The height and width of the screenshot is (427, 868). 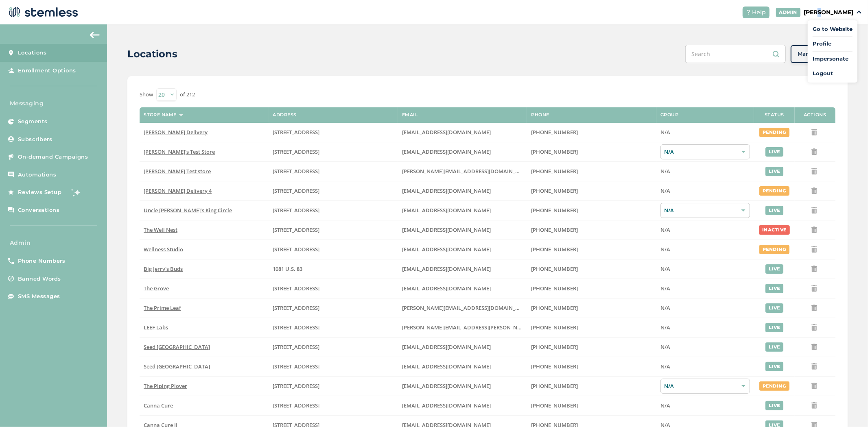 What do you see at coordinates (592, 386) in the screenshot?
I see `label: (508) 514-1212` at bounding box center [592, 386].